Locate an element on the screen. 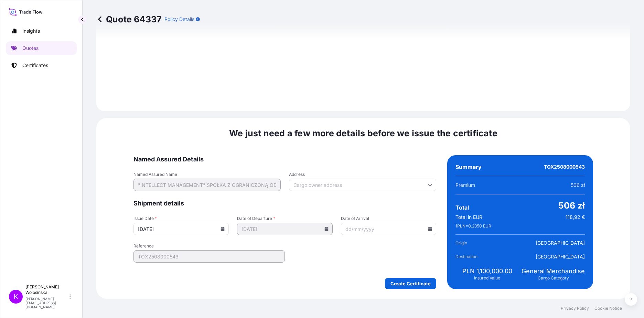  span: Shipment details is located at coordinates (285, 203).